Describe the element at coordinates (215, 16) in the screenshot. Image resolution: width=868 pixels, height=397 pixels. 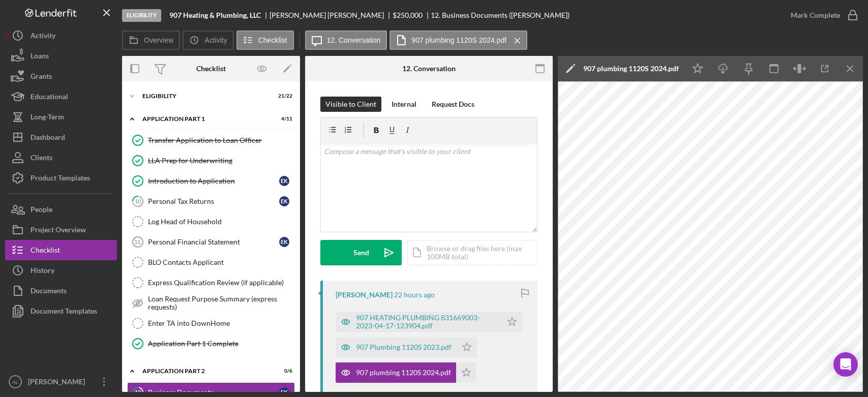
I see `b: 907 Heating & Plumbing, LLC` at that location.